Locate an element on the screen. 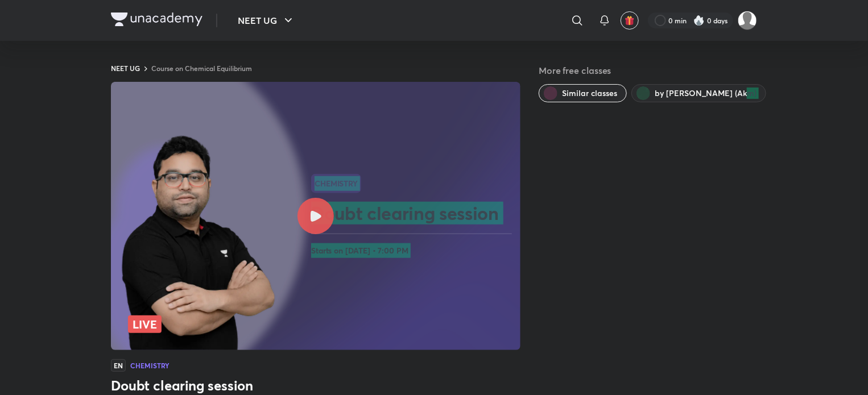  span: EN is located at coordinates (118, 365).